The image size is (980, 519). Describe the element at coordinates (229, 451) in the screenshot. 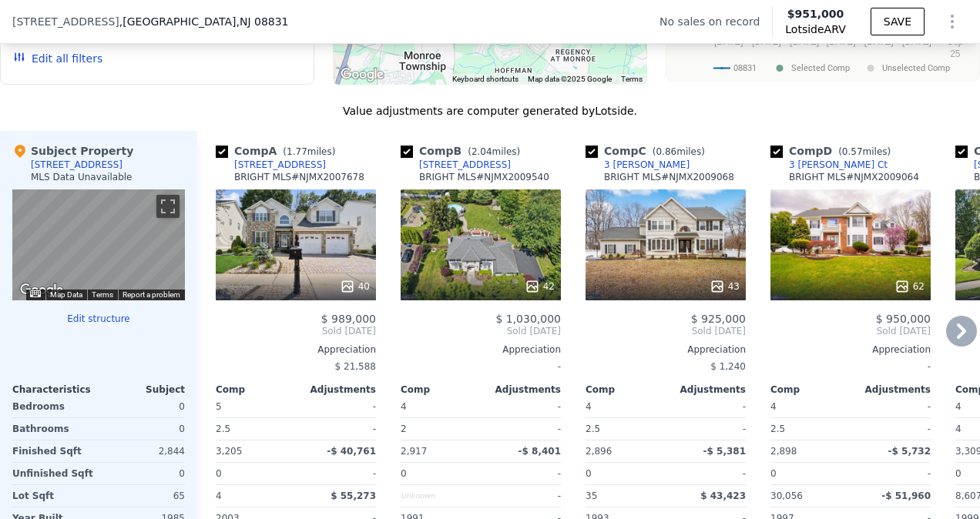

I see `span: 3,205` at that location.